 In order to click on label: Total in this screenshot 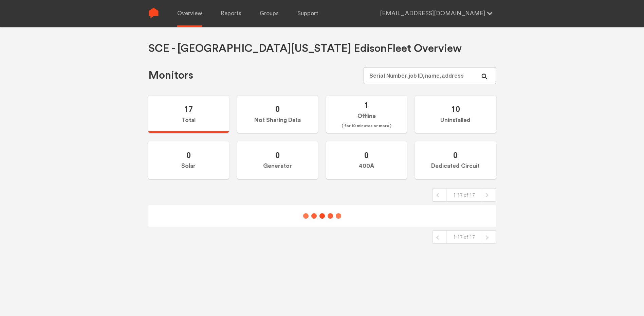, I will do `click(189, 114)`.